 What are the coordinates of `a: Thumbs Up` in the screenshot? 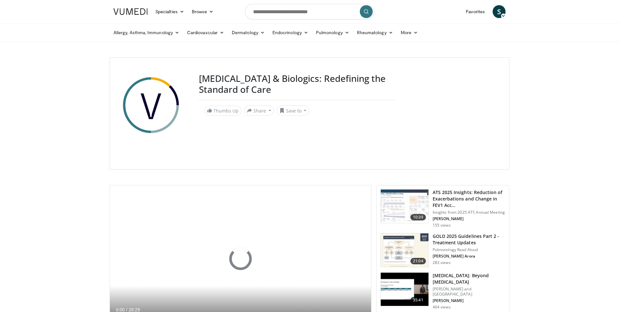 It's located at (223, 111).